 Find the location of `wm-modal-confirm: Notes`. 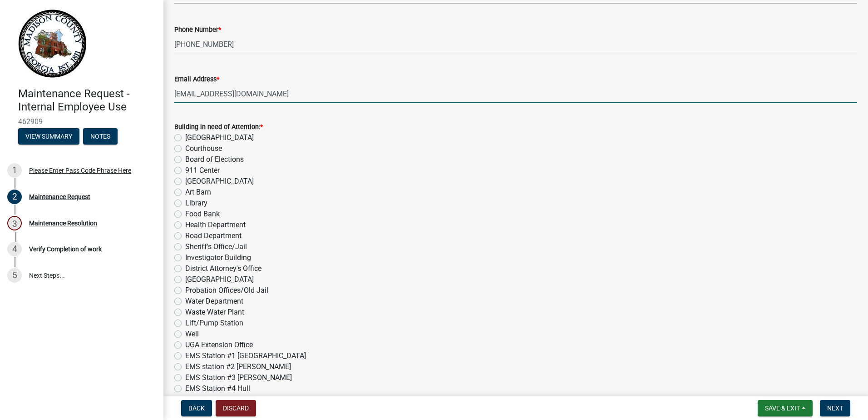

wm-modal-confirm: Notes is located at coordinates (101, 137).